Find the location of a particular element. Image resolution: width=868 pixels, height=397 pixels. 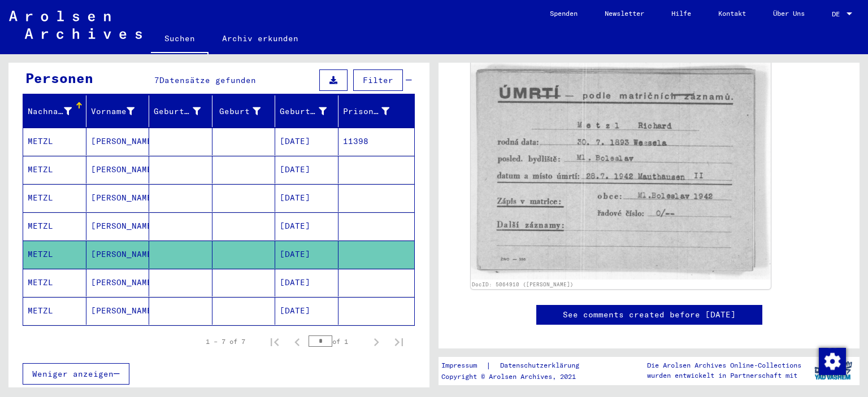

div: of 1 is located at coordinates (337, 341).